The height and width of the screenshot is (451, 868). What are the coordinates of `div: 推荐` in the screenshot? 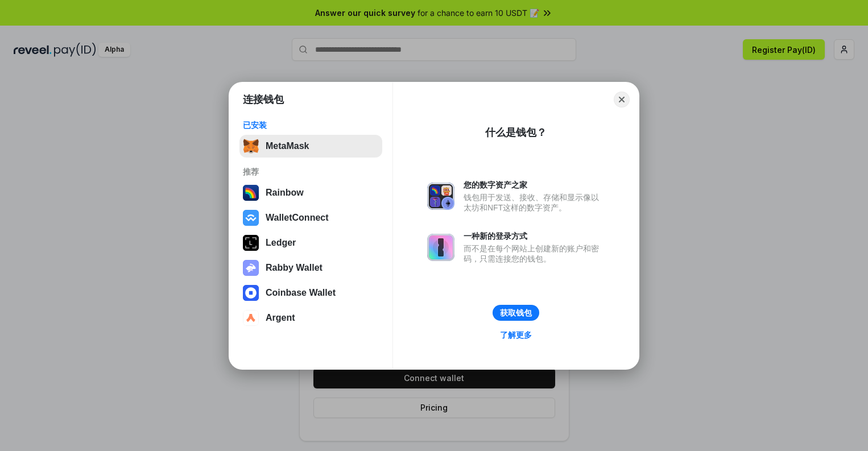 It's located at (311, 171).